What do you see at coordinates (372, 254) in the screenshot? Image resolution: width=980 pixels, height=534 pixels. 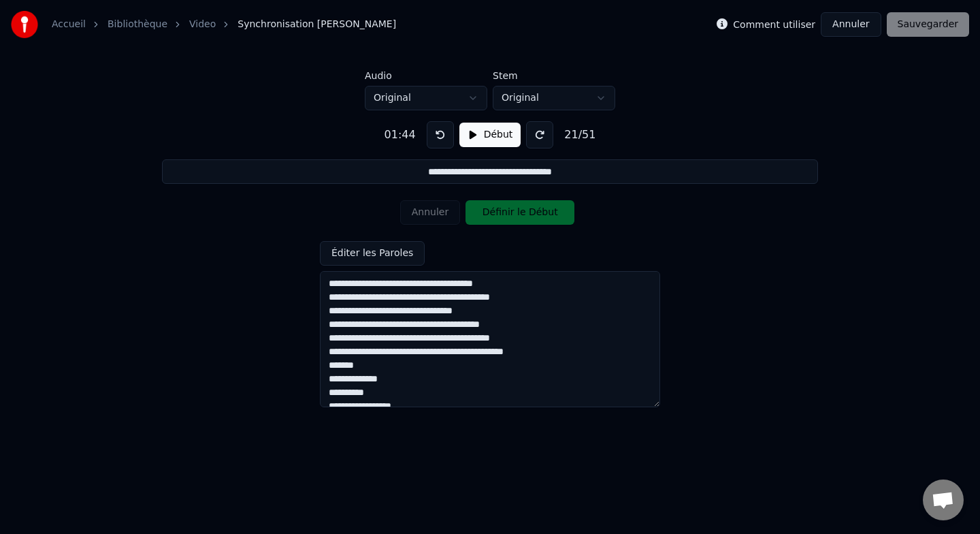 I see `button: Éditer les Paroles` at bounding box center [372, 254].